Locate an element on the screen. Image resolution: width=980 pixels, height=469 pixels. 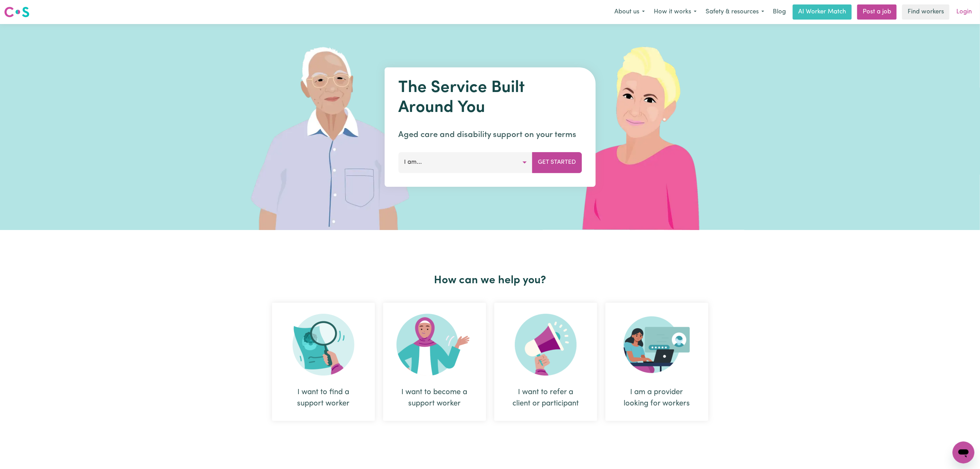
a: Login is located at coordinates (964, 12).